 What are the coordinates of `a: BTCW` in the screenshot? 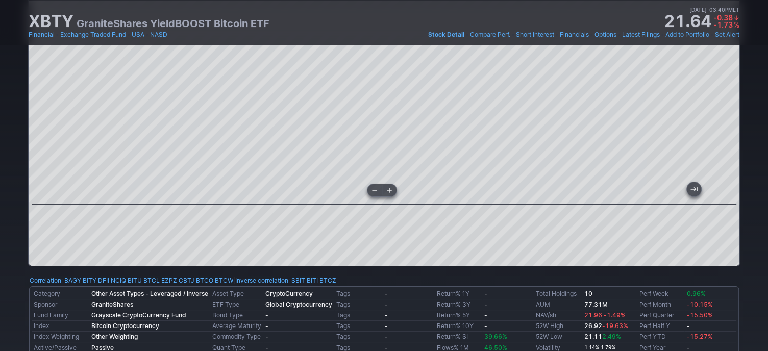 It's located at (224, 281).